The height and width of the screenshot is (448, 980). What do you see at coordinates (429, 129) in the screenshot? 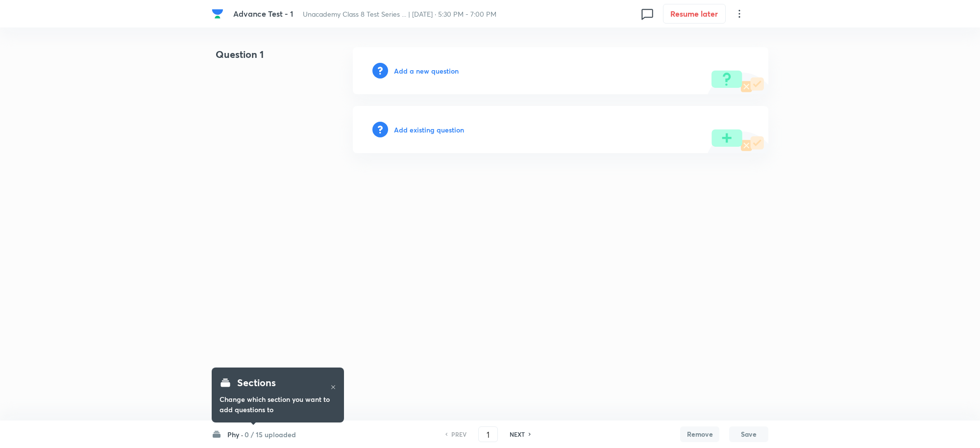
I see `h6: Add existing question` at bounding box center [429, 129].